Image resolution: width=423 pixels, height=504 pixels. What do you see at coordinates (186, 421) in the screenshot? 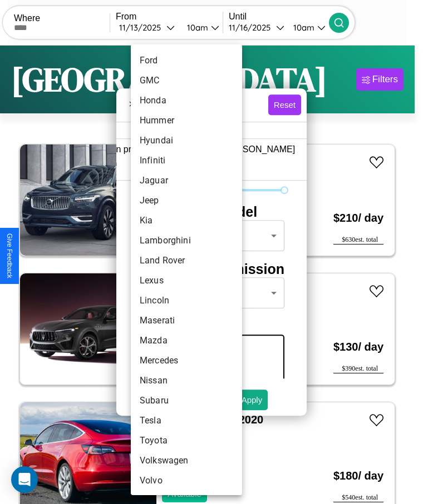
I see `li: Tesla` at bounding box center [186, 421].